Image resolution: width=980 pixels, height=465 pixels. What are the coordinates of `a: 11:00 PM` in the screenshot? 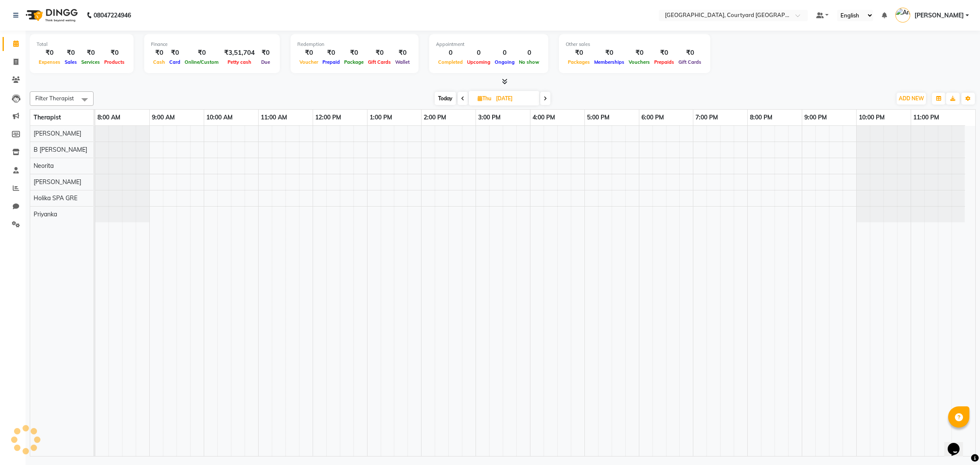 It's located at (926, 117).